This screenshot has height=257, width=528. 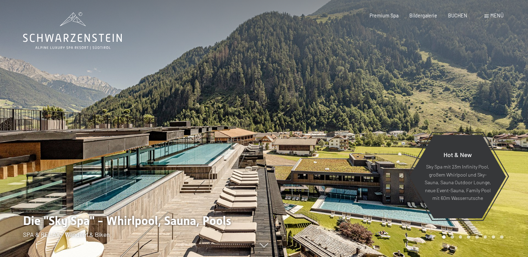 What do you see at coordinates (444, 238) in the screenshot?
I see `div: Carousel Page 1 (Current Slide)` at bounding box center [444, 238].